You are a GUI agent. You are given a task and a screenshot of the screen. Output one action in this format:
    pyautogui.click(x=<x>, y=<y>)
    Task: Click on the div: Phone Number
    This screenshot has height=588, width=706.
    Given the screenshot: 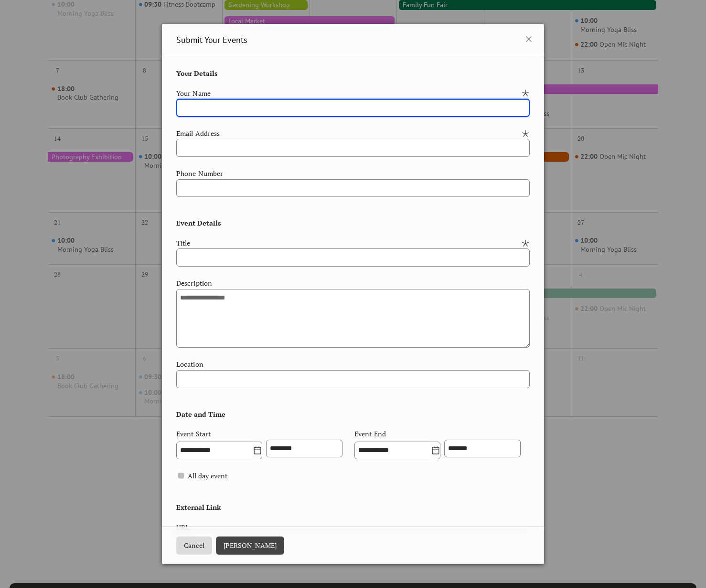 What is the action you would take?
    pyautogui.click(x=352, y=174)
    